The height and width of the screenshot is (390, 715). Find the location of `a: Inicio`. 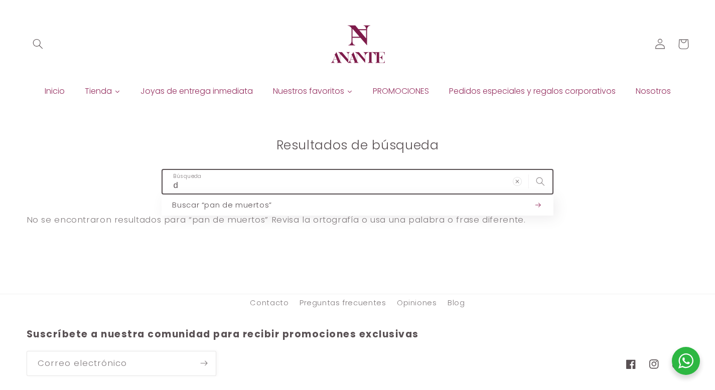

a: Inicio is located at coordinates (55, 91).